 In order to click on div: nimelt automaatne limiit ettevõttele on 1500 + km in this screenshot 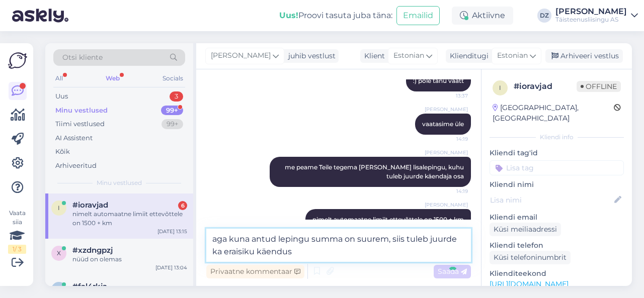, I will do `click(130, 219)`.